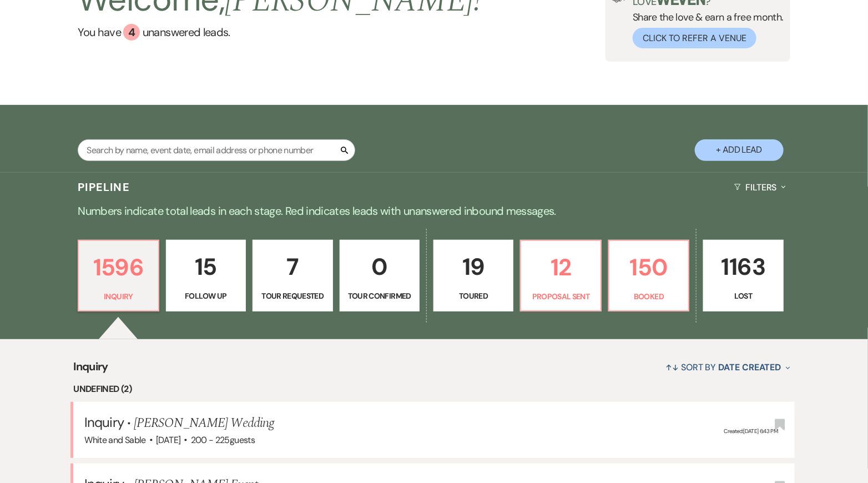  Describe the element at coordinates (292, 296) in the screenshot. I see `p: Tour Requested` at that location.